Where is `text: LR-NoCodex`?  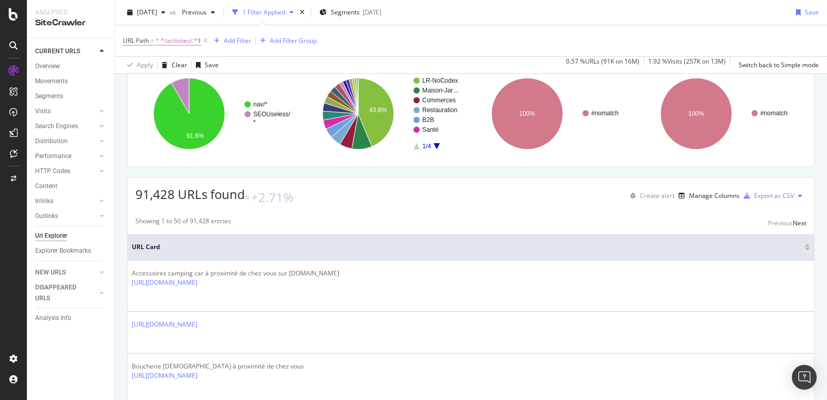
text: LR-NoCodex is located at coordinates (440, 81).